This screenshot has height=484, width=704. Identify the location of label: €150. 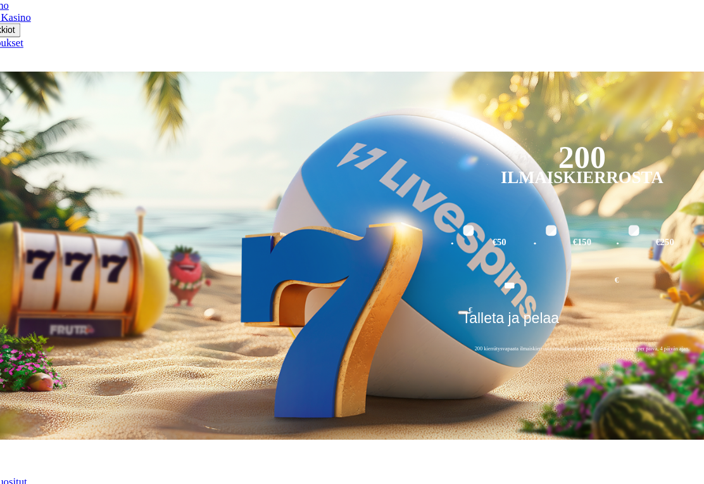
(587, 234).